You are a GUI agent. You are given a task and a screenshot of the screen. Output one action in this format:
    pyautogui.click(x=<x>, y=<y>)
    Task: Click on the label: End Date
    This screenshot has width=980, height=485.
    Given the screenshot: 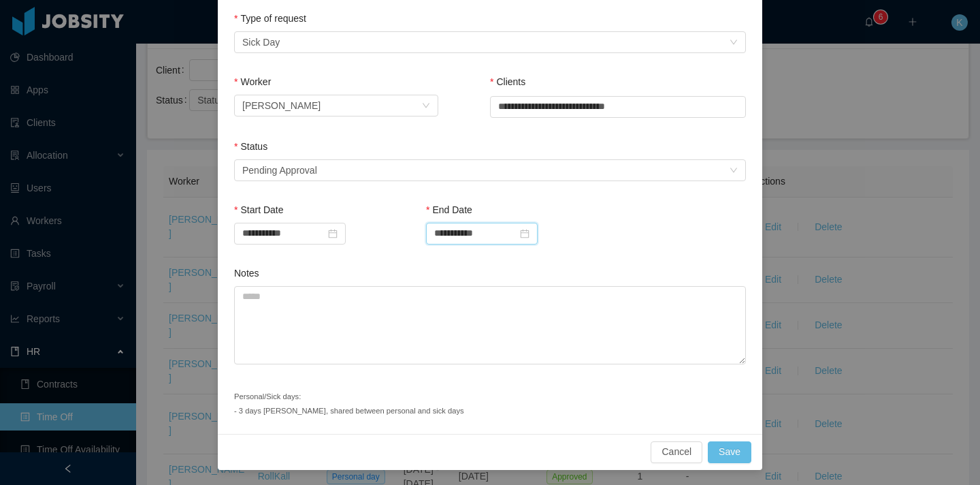 What is the action you would take?
    pyautogui.click(x=449, y=210)
    